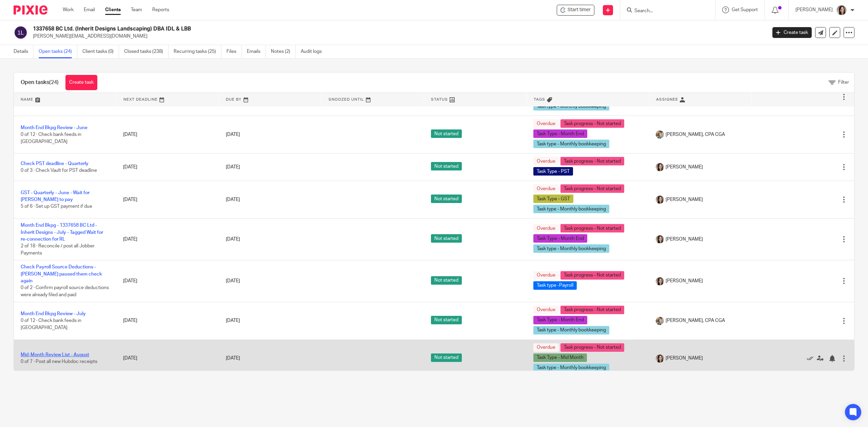 The width and height of the screenshot is (868, 427). What do you see at coordinates (56, 207) in the screenshot?
I see `span: 5 of 6 · Set up GST payment if due` at bounding box center [56, 207].